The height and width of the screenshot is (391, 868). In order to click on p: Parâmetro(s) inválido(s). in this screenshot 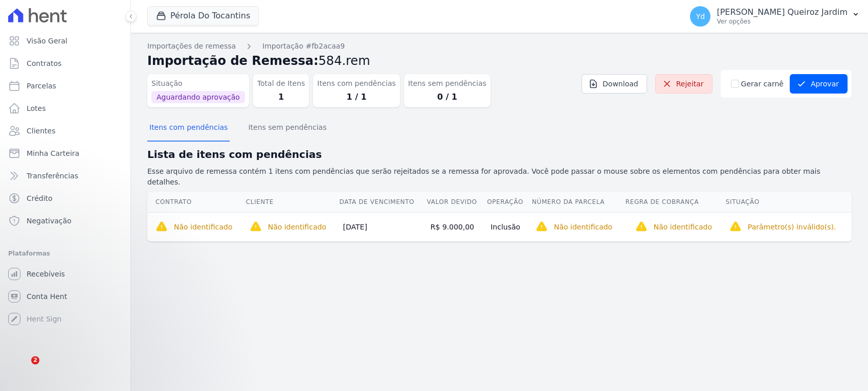, I will do `click(792, 227)`.